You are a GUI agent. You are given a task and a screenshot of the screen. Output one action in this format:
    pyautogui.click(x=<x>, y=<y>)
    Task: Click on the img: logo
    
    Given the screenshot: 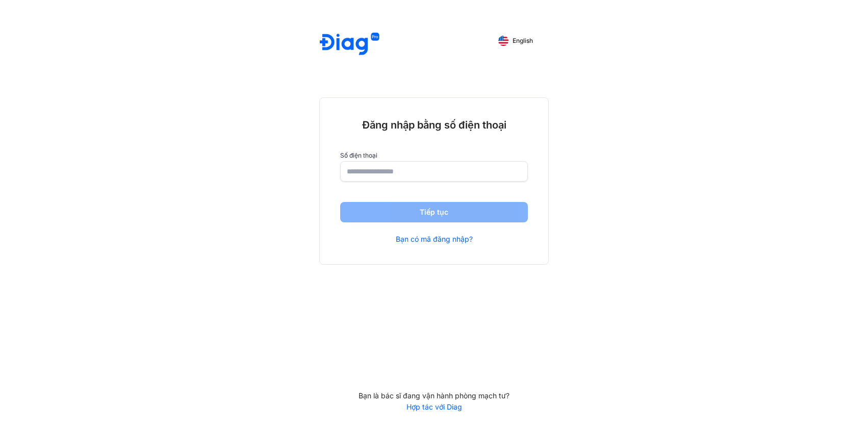 What is the action you would take?
    pyautogui.click(x=349, y=44)
    